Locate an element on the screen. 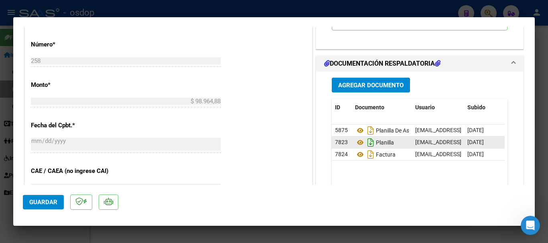 Image resolution: width=548 pixels, height=243 pixels. span: Factura is located at coordinates (375, 155).